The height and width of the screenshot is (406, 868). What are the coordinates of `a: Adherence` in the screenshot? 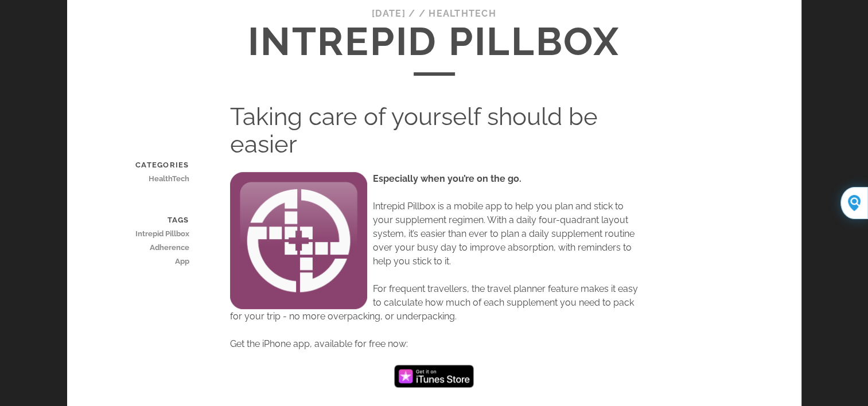 It's located at (149, 248).